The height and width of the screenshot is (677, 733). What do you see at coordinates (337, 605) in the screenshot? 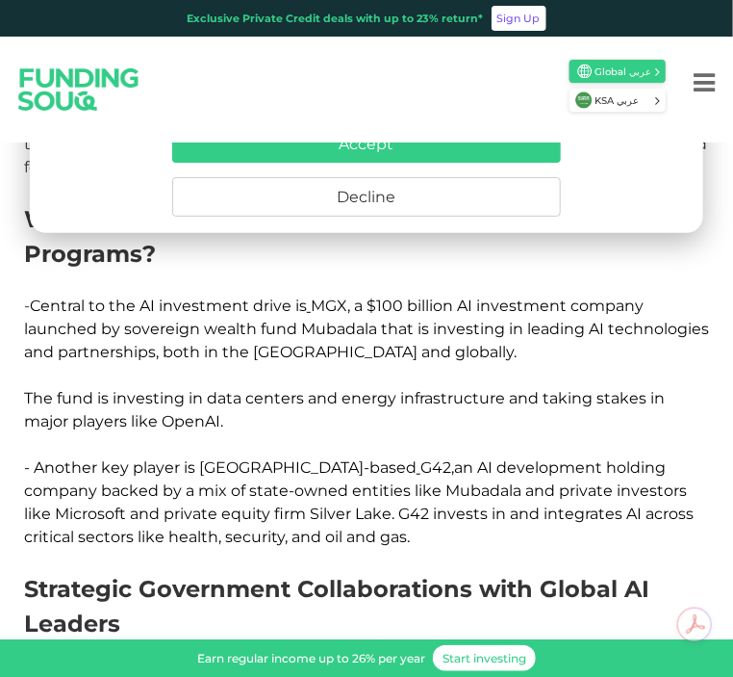
I see `span: Strategic Government Collaborations with Global AI Leaders` at bounding box center [337, 605].